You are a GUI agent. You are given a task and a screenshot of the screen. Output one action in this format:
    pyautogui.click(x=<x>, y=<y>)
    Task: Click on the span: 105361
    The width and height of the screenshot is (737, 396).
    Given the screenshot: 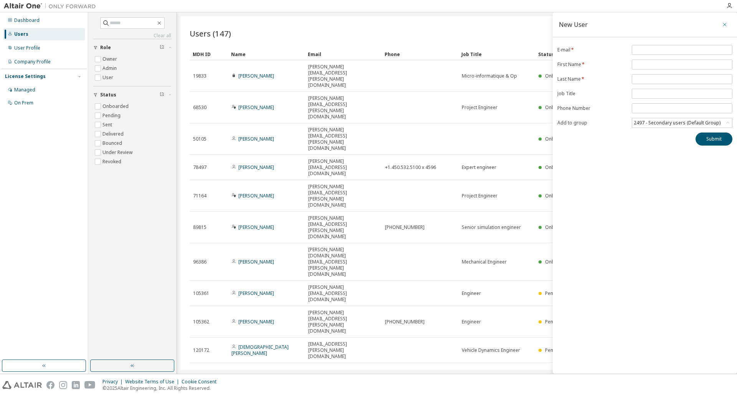 What is the action you would take?
    pyautogui.click(x=201, y=293)
    